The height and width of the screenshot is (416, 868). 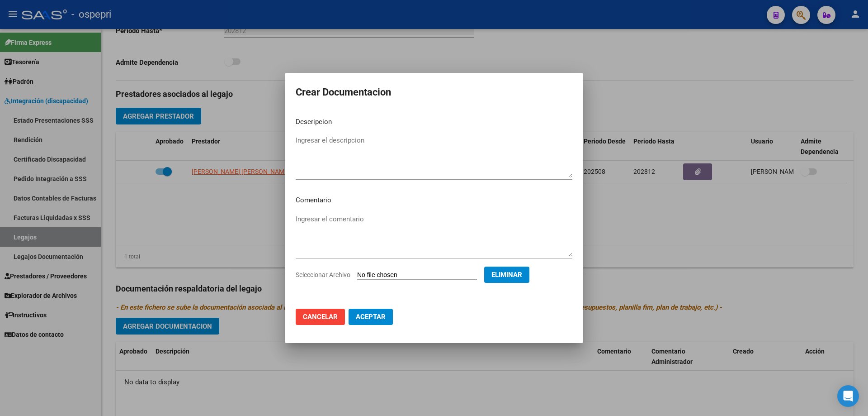 What do you see at coordinates (434, 200) in the screenshot?
I see `p: Comentario` at bounding box center [434, 200].